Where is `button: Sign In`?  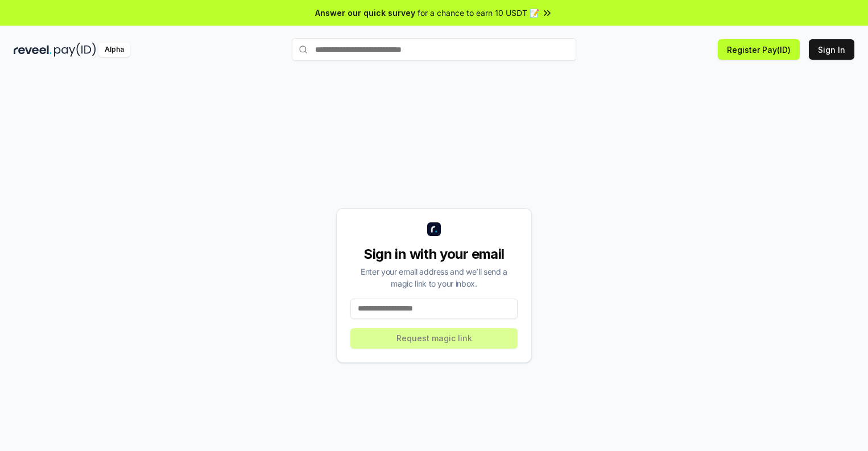 button: Sign In is located at coordinates (832, 49).